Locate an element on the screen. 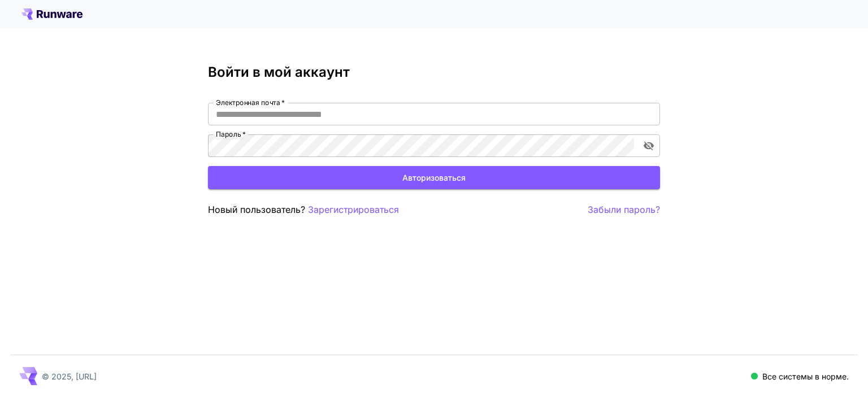 This screenshot has width=868, height=397. font: Войти в мой аккаунт is located at coordinates (279, 72).